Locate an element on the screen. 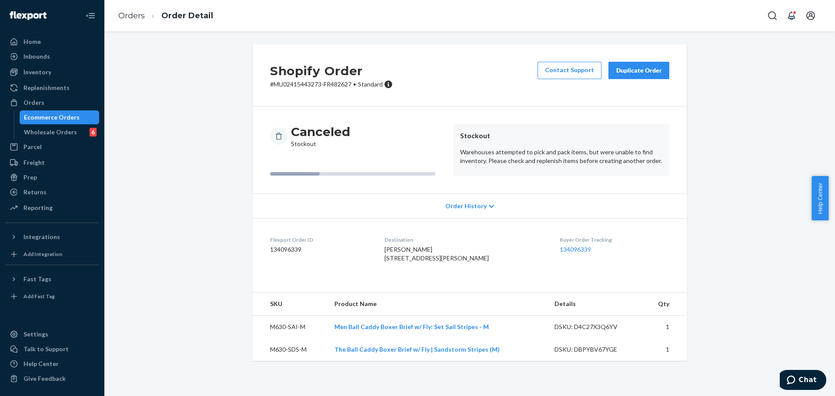 The width and height of the screenshot is (835, 396). a: Order Detail is located at coordinates (187, 16).